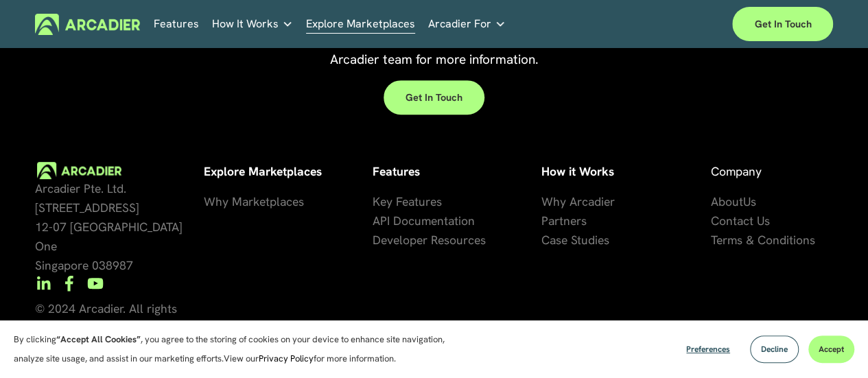  What do you see at coordinates (407, 201) in the screenshot?
I see `span: Key Features` at bounding box center [407, 201].